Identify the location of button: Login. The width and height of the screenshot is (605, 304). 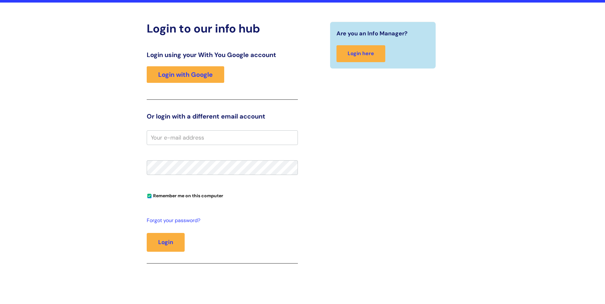
(165, 242).